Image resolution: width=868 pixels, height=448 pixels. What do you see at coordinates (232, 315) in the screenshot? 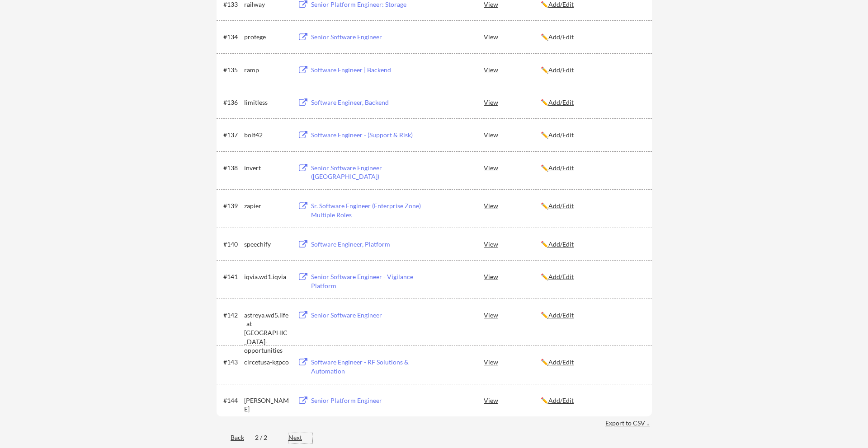
I see `div: #142` at bounding box center [232, 315].